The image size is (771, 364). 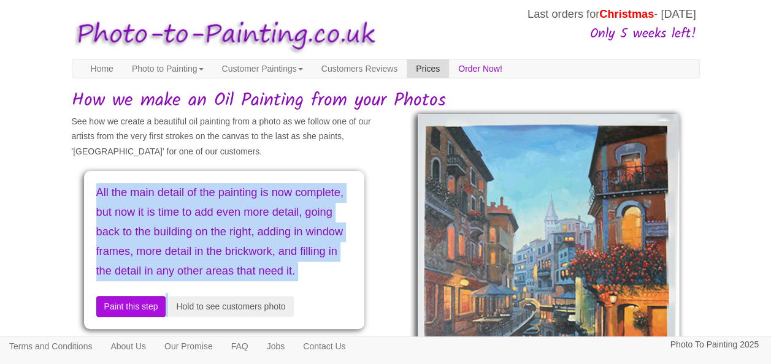 What do you see at coordinates (231, 307) in the screenshot?
I see `button: Hold to see customers photo` at bounding box center [231, 307].